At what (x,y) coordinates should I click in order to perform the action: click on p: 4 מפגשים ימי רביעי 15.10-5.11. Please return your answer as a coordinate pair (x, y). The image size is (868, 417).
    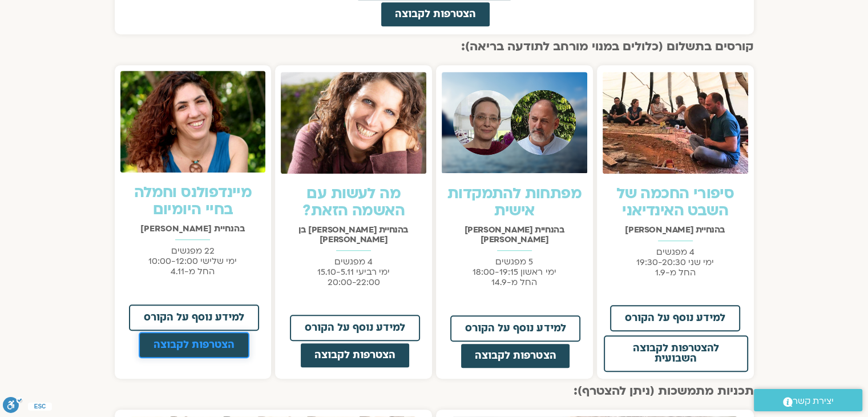
    Looking at the image, I should click on (354, 271).